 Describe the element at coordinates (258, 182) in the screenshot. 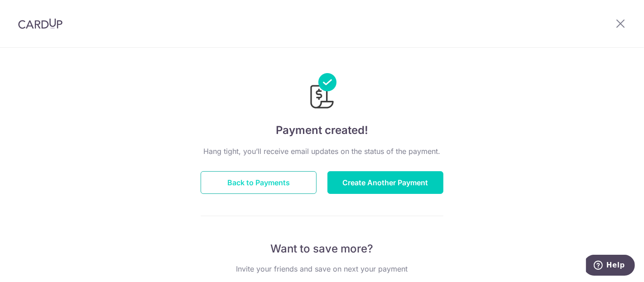

I see `button: Back to Payments` at that location.